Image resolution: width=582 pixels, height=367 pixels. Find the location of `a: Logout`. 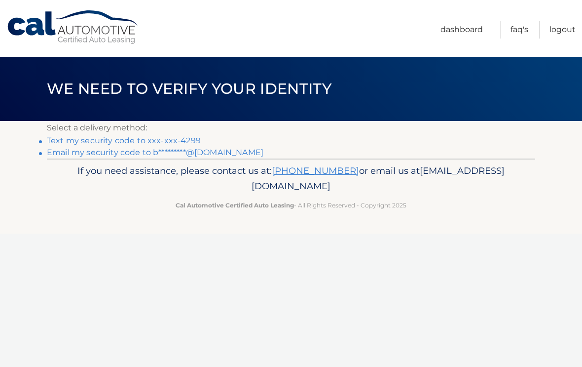

a: Logout is located at coordinates (563, 30).